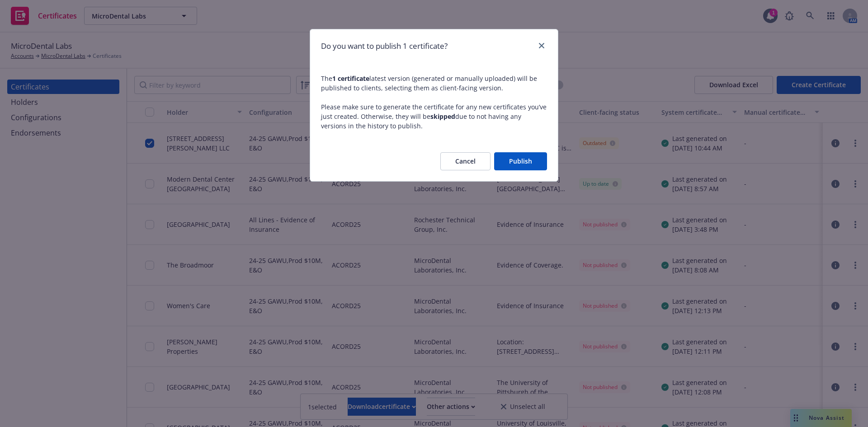 The width and height of the screenshot is (868, 427). I want to click on a: close, so click(542, 46).